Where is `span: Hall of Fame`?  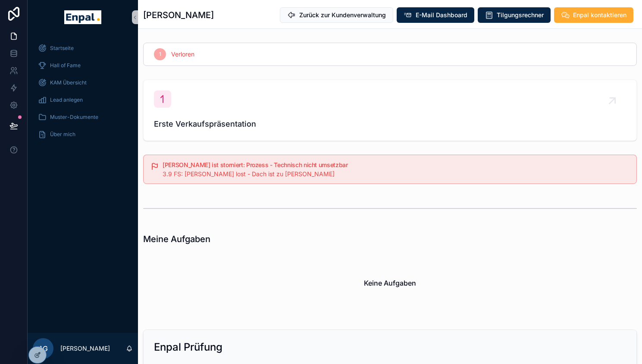
span: Hall of Fame is located at coordinates (65, 65).